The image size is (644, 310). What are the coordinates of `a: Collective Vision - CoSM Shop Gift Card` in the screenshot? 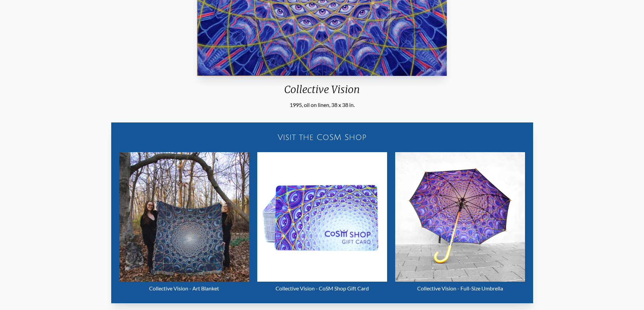 It's located at (322, 224).